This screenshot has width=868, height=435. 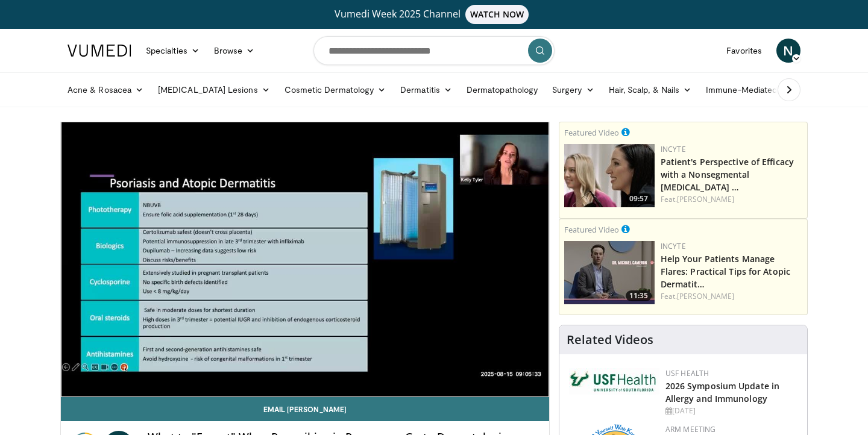 What do you see at coordinates (434, 51) in the screenshot?
I see `input: Search topics, interventions` at bounding box center [434, 51].